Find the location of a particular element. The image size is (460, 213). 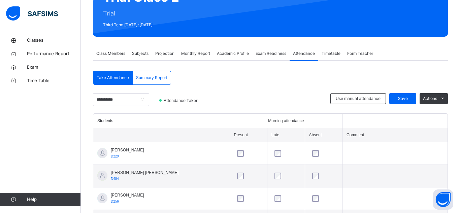

span: Summary Report is located at coordinates (152, 78).